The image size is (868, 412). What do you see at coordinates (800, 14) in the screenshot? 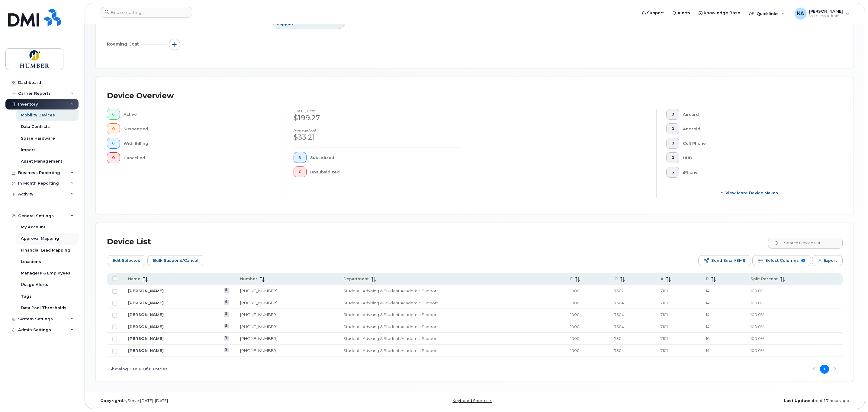
I see `span: KA` at bounding box center [800, 14].